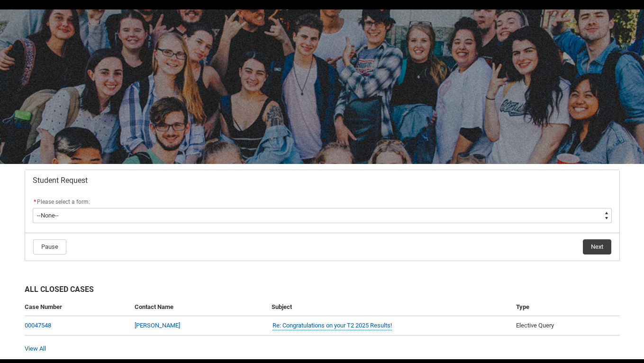 The width and height of the screenshot is (644, 363). Describe the element at coordinates (535, 325) in the screenshot. I see `span: Elective Query` at that location.